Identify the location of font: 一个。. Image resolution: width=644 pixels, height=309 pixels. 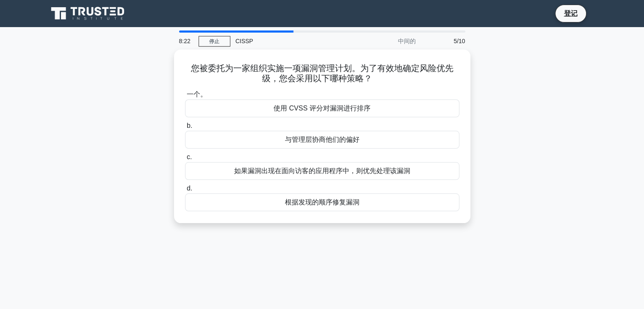
(197, 94).